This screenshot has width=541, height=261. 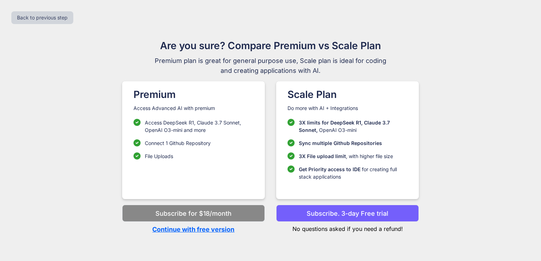 I want to click on p: OpenAI O3-mini, so click(x=353, y=126).